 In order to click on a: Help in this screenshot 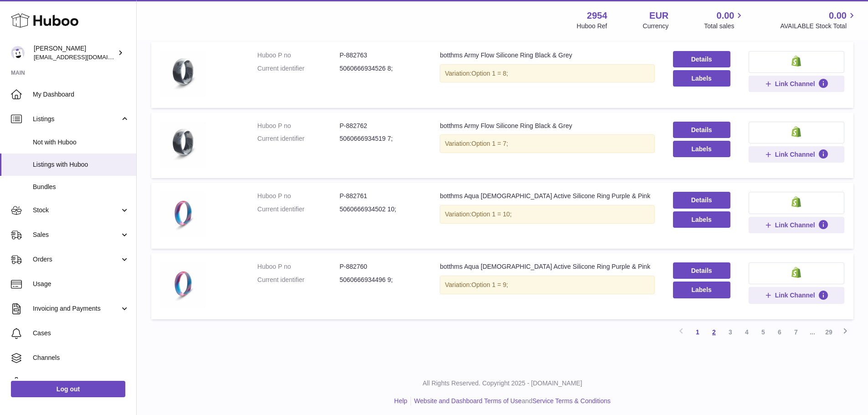, I will do `click(400, 401)`.